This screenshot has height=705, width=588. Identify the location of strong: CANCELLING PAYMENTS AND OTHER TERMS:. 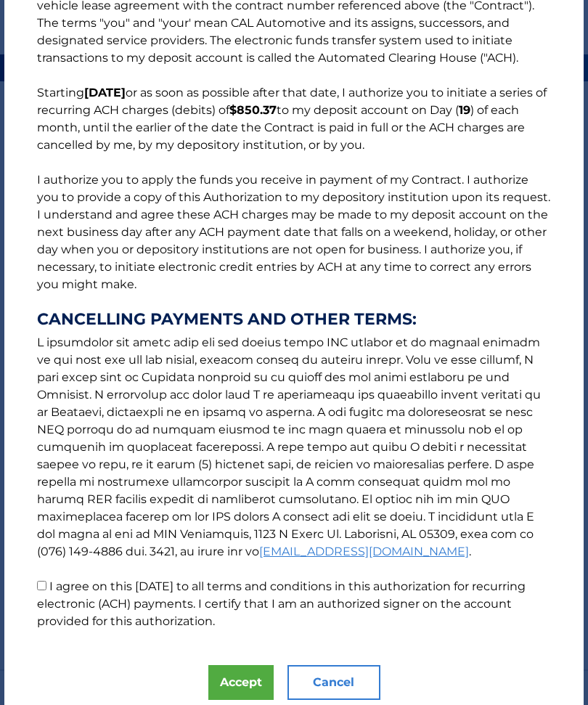
(294, 319).